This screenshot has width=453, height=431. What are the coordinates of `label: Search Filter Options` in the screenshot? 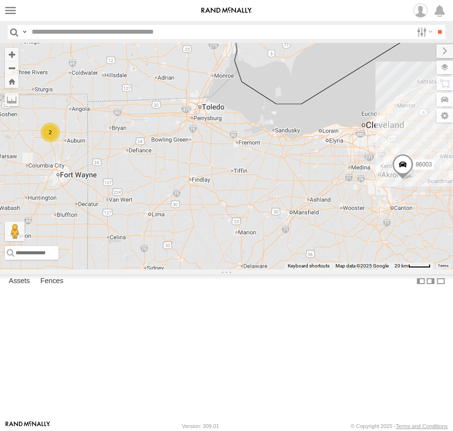 It's located at (423, 32).